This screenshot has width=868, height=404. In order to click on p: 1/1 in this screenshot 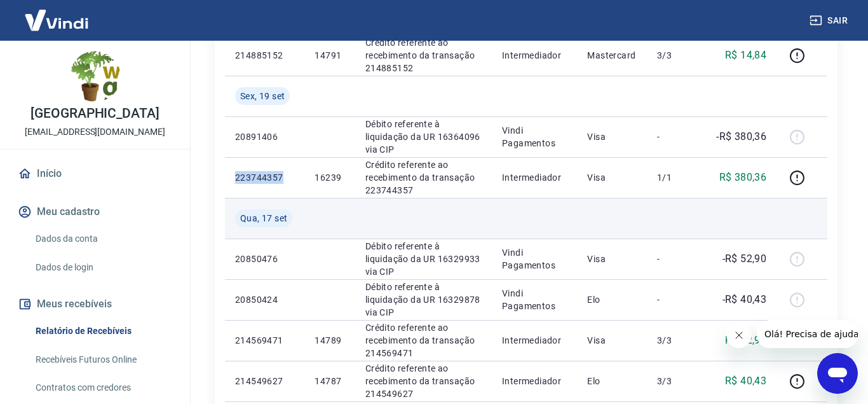, I will do `click(676, 178)`.